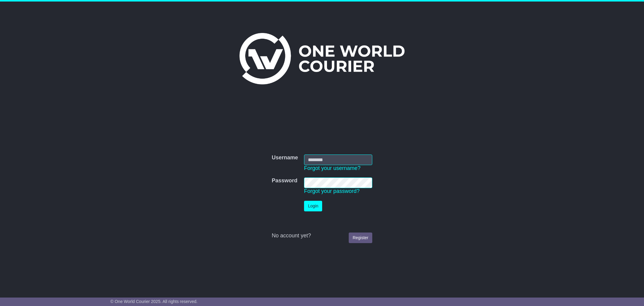 Image resolution: width=644 pixels, height=306 pixels. What do you see at coordinates (285, 158) in the screenshot?
I see `label: Username` at bounding box center [285, 158].